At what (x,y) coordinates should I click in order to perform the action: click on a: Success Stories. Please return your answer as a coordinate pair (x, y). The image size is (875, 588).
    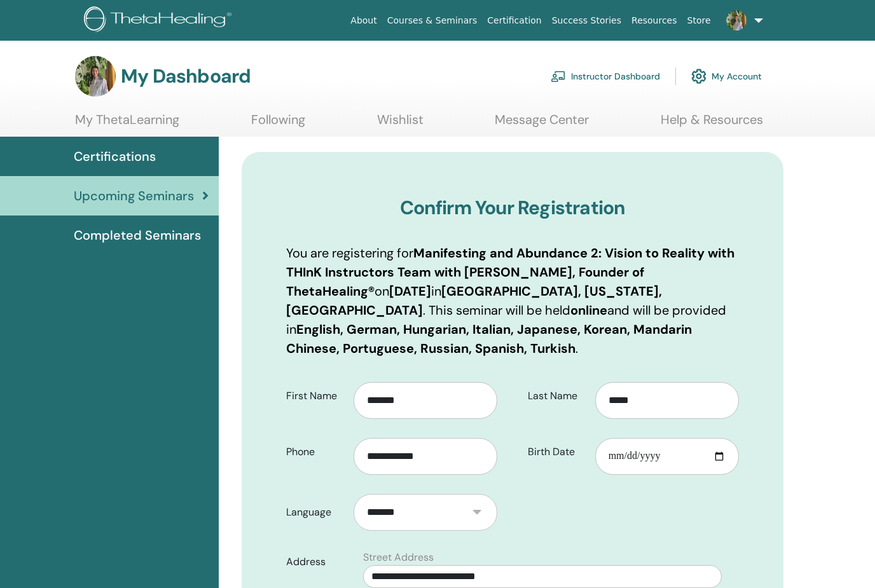
    Looking at the image, I should click on (586, 20).